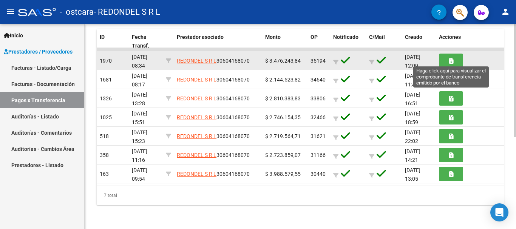  What do you see at coordinates (319, 42) in the screenshot?
I see `datatable-header-cell: OP` at bounding box center [319, 42].